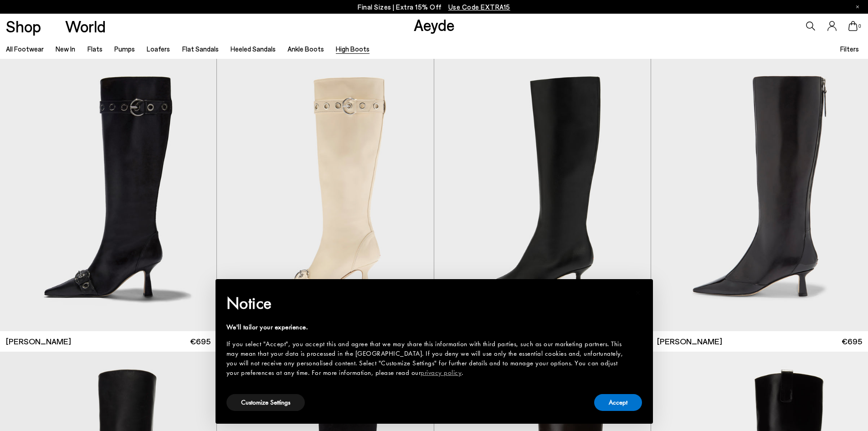 The width and height of the screenshot is (868, 431). I want to click on button: Accept, so click(618, 402).